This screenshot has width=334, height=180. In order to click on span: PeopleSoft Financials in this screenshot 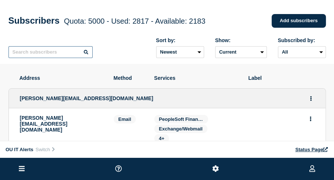, I will do `click(184, 119)`.